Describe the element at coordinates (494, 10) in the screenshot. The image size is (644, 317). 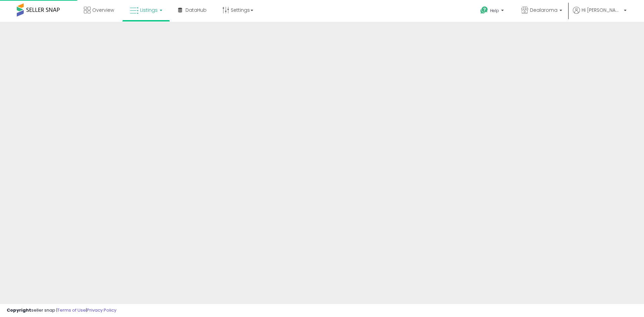
I see `span: Help` at that location.